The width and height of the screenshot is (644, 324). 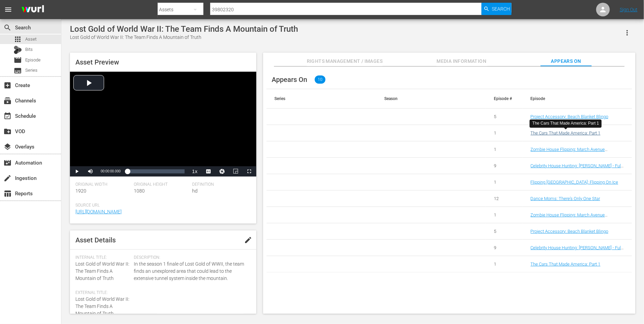 I want to click on span: Create, so click(x=7, y=86).